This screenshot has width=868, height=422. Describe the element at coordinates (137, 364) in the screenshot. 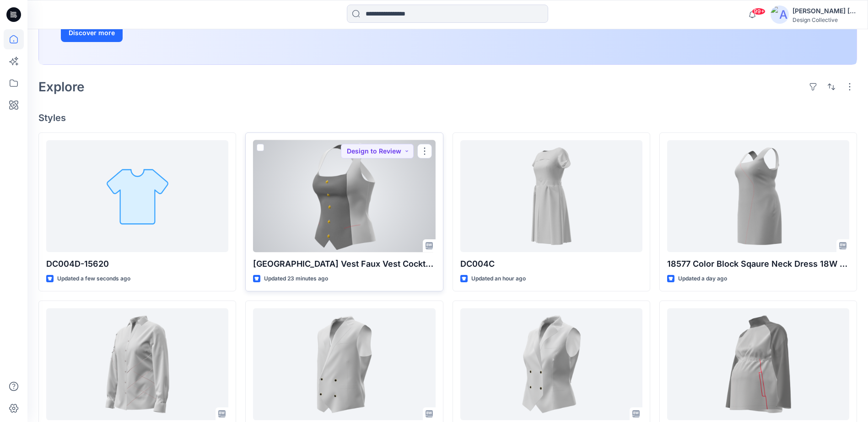

I see `a: GC20-76 Criss Cross Diamond Detail Modern Blouse LS` at that location.